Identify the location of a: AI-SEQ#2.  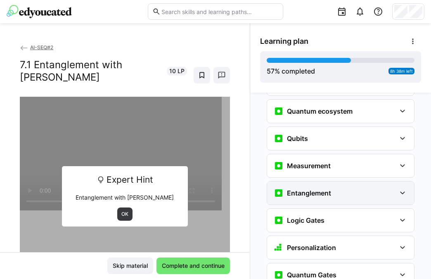
(36, 47).